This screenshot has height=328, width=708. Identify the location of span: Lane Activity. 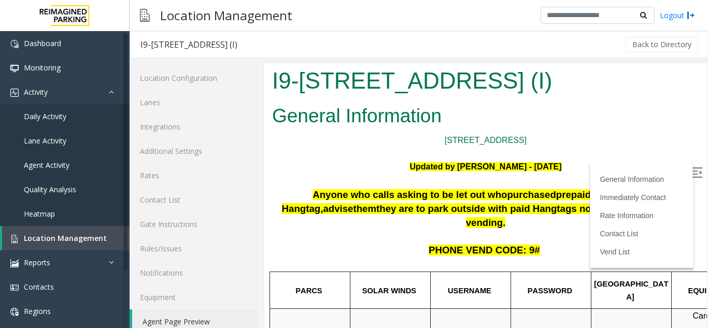
(45, 140).